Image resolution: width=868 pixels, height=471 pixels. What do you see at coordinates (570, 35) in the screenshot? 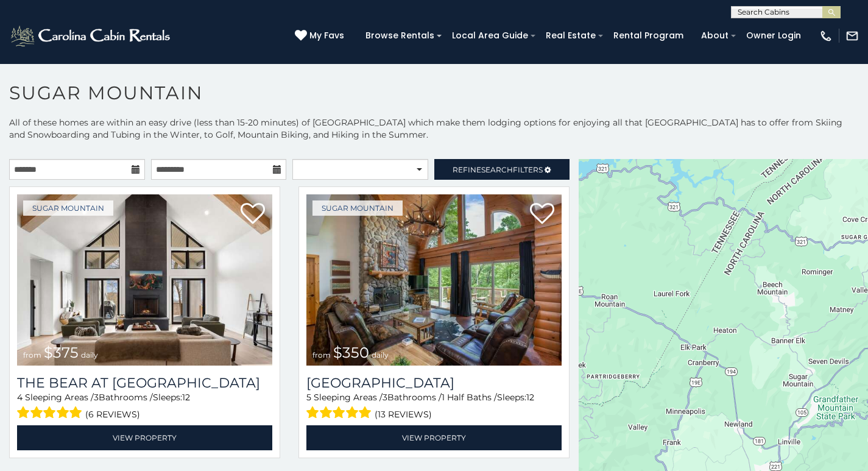
I see `a: Real Estate` at bounding box center [570, 35].